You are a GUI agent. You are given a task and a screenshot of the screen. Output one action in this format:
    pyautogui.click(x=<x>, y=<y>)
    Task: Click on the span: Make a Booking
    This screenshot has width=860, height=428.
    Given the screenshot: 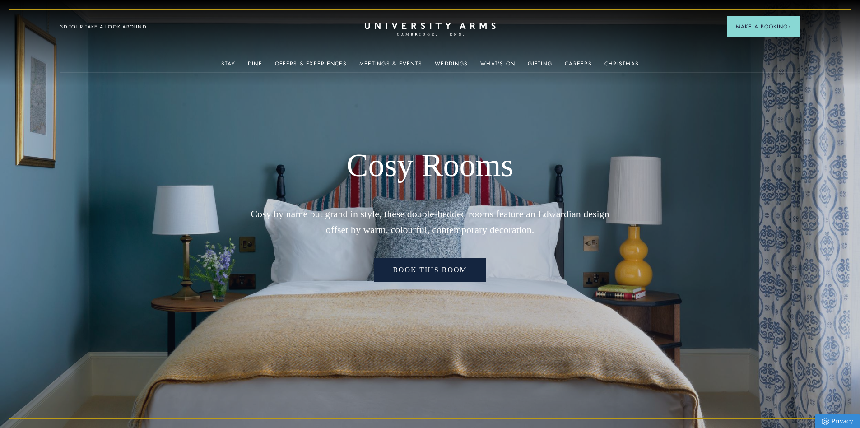 What is the action you would take?
    pyautogui.click(x=764, y=27)
    